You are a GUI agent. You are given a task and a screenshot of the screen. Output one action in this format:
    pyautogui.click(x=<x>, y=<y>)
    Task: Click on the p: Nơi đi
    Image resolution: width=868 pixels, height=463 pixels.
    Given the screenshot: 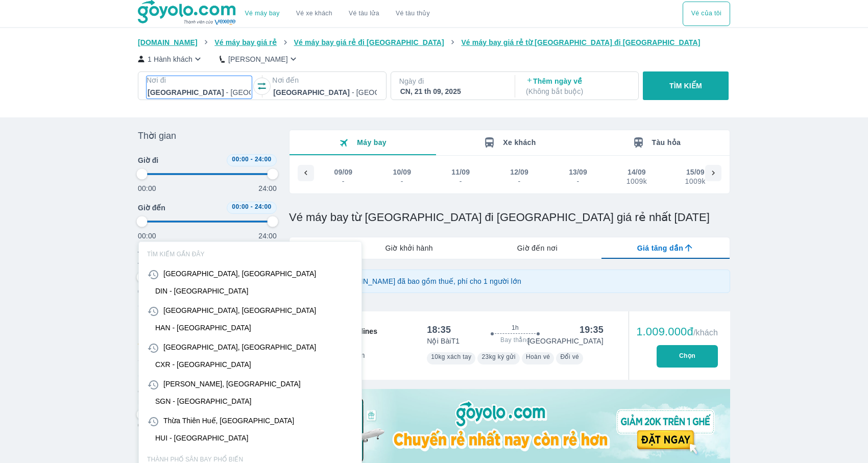 What is the action you would take?
    pyautogui.click(x=199, y=80)
    